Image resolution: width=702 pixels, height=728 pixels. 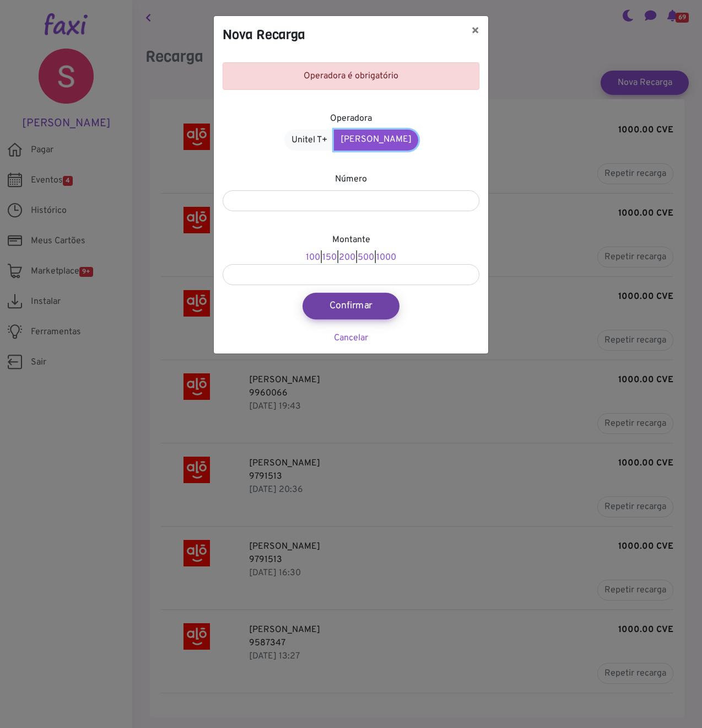 What do you see at coordinates (347, 258) in the screenshot?
I see `a: 200` at bounding box center [347, 258].